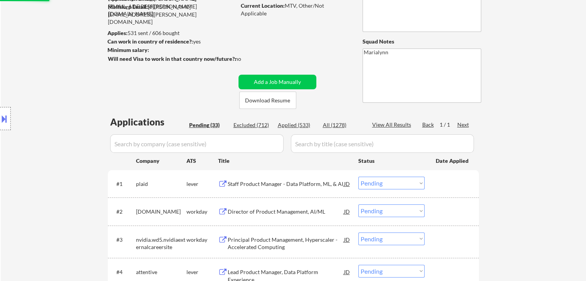  What do you see at coordinates (128, 7) in the screenshot?
I see `strong: Mailslurp Email:` at bounding box center [128, 7].